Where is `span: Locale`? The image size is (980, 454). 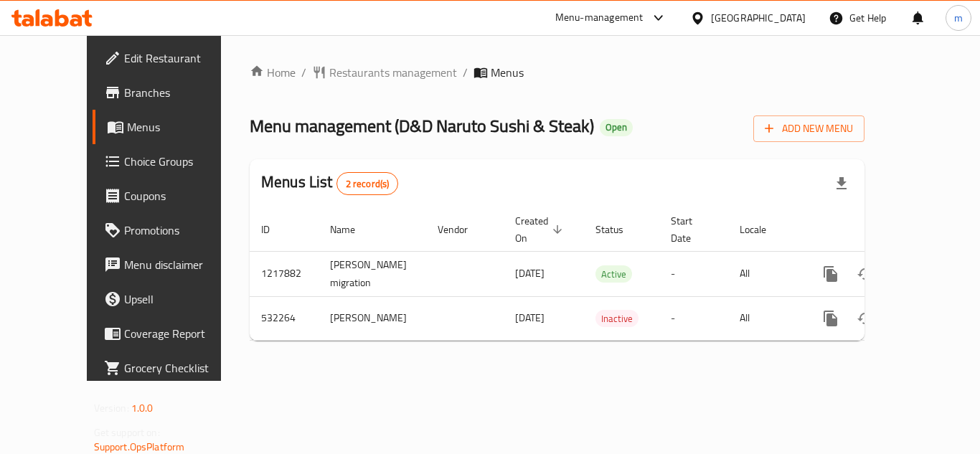 span: Locale is located at coordinates (762, 229).